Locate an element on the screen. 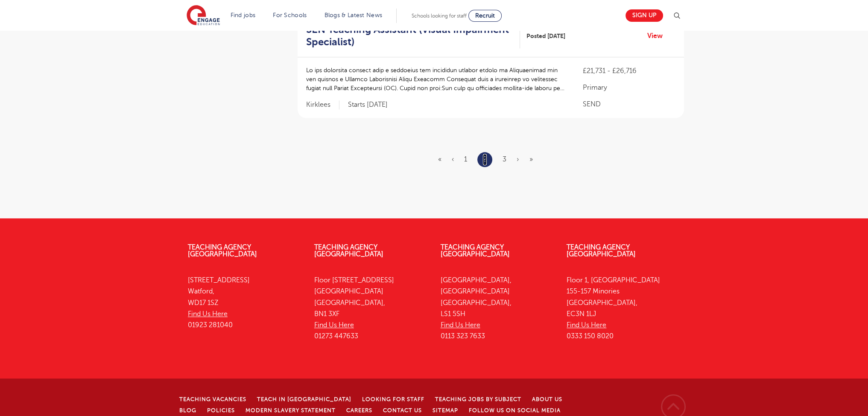  span: Recruit is located at coordinates (485, 15).